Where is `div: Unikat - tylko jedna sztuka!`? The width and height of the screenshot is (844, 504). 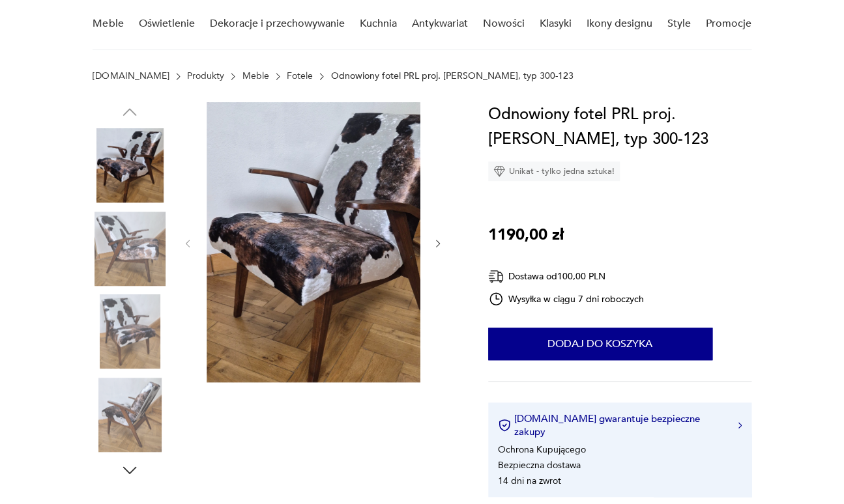 div: Unikat - tylko jedna sztuka! is located at coordinates (554, 171).